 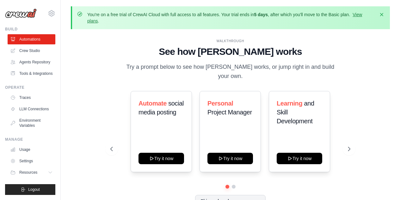 What do you see at coordinates (31, 149) in the screenshot?
I see `a: Usage` at bounding box center [31, 149].